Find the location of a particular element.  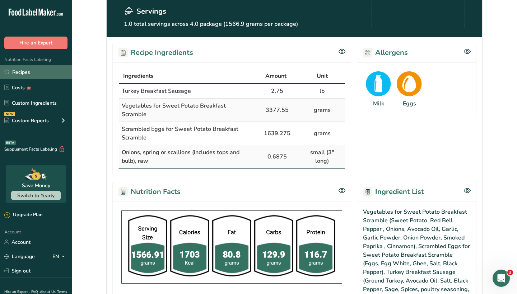

span: 2 is located at coordinates (510, 273).